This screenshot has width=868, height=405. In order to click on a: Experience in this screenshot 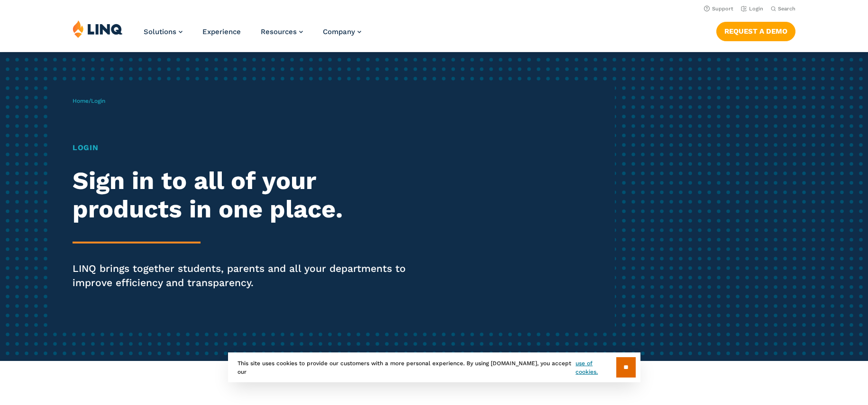, I will do `click(221, 32)`.